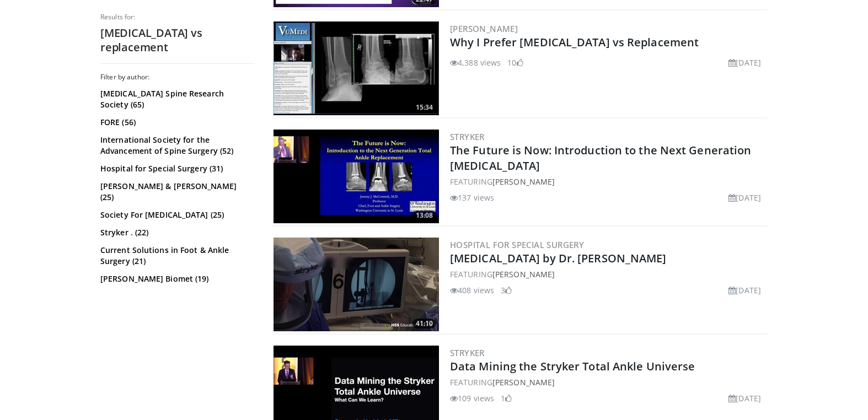 The height and width of the screenshot is (420, 868). What do you see at coordinates (475, 62) in the screenshot?
I see `li: 4,388 views` at bounding box center [475, 62].